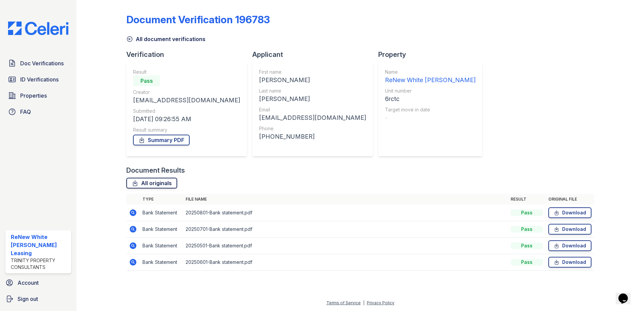 This screenshot has height=311, width=644. I want to click on td: 20250801-Bank statement.pdf, so click(346, 212).